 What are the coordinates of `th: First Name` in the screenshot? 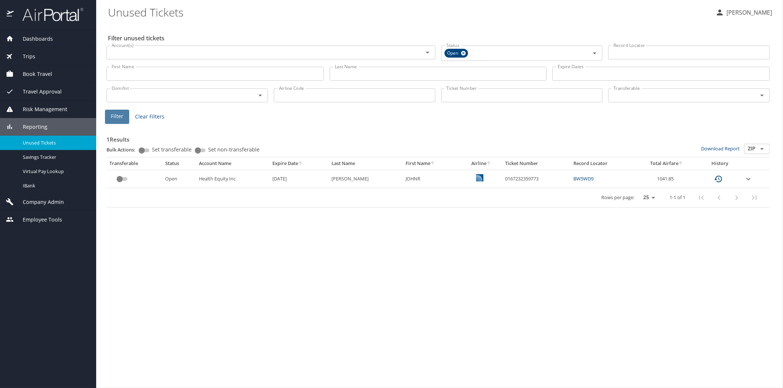 It's located at (431, 164).